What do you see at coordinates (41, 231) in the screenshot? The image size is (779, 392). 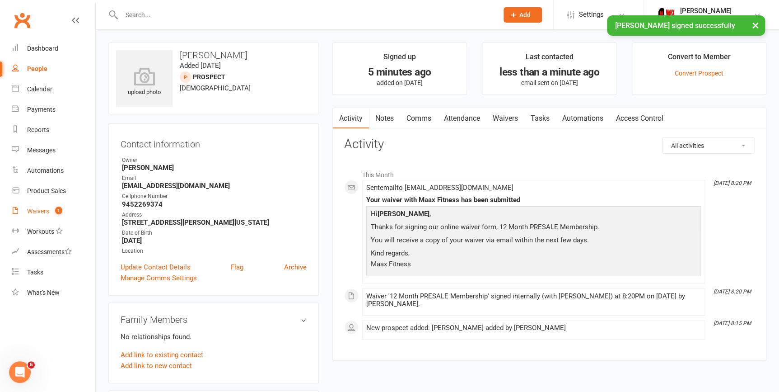 I see `div: Workouts` at bounding box center [41, 231].